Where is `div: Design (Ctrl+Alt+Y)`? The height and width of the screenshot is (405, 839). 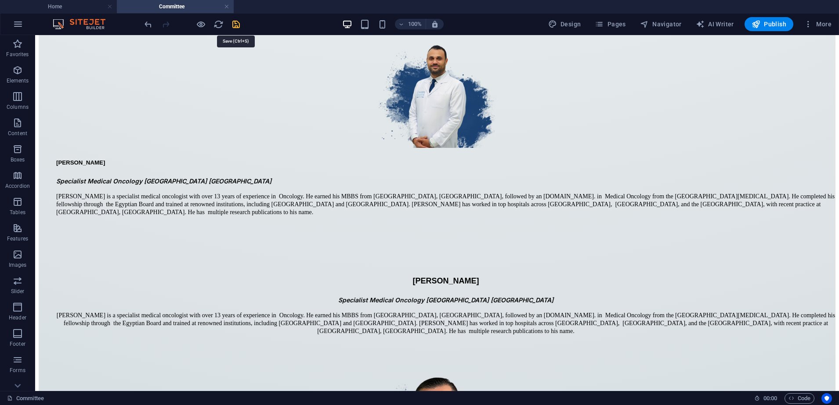 div: Design (Ctrl+Alt+Y) is located at coordinates (564, 24).